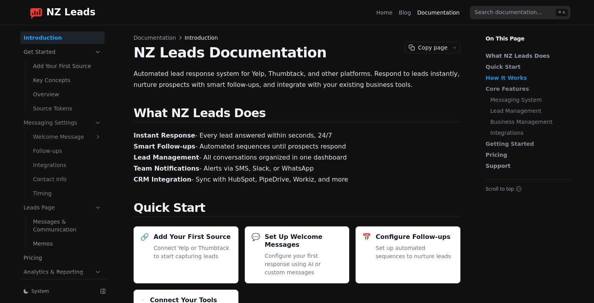 The image size is (594, 303). I want to click on a: Add Your First Source, so click(67, 66).